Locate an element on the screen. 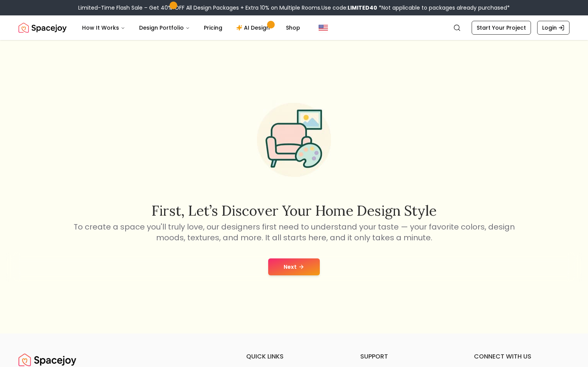  h6: quick links is located at coordinates (294, 357).